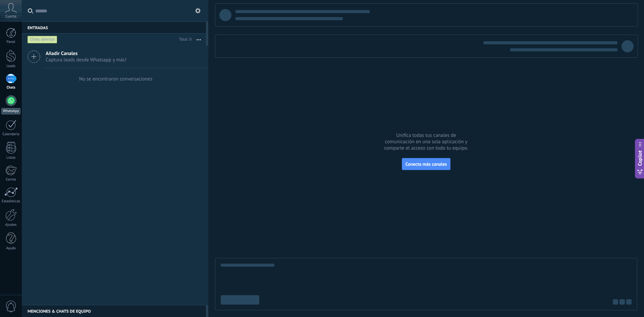 This screenshot has width=644, height=317. Describe the element at coordinates (11, 157) in the screenshot. I see `div: Listas` at that location.